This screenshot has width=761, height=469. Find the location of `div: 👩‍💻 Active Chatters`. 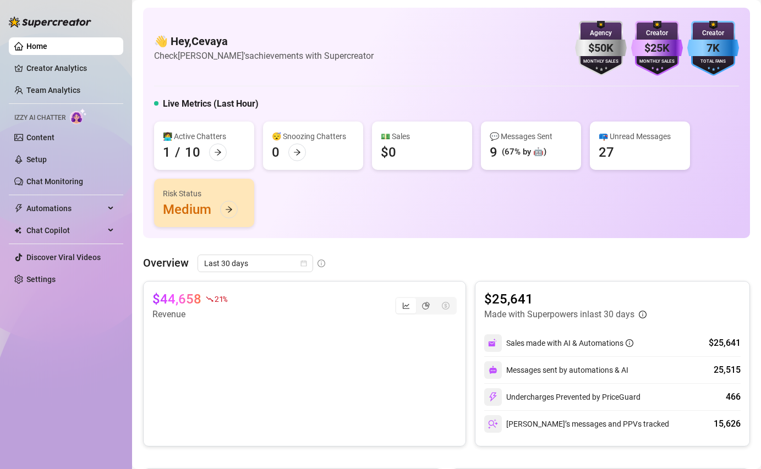

div: 👩‍💻 Active Chatters is located at coordinates (204, 136).